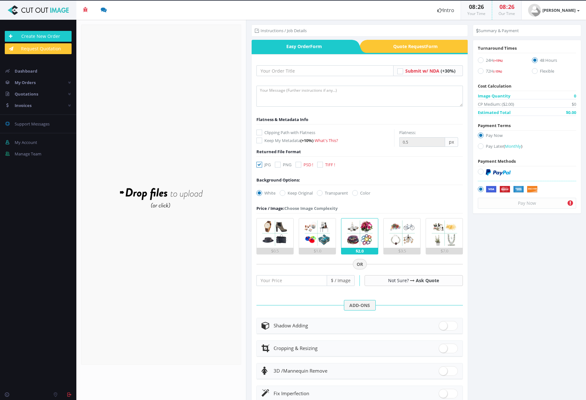 The width and height of the screenshot is (586, 400). What do you see at coordinates (318, 233) in the screenshot?
I see `img: 2.png` at bounding box center [318, 233].